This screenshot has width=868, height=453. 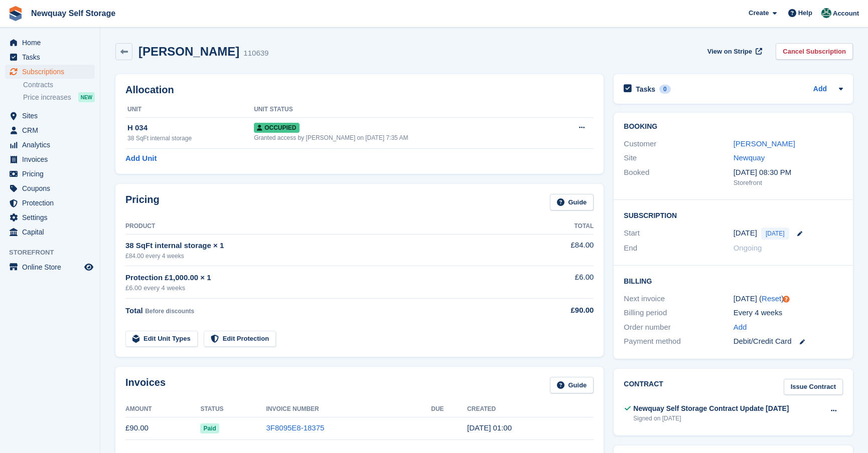 I want to click on div: 38 SqFt internal storage, so click(x=191, y=139).